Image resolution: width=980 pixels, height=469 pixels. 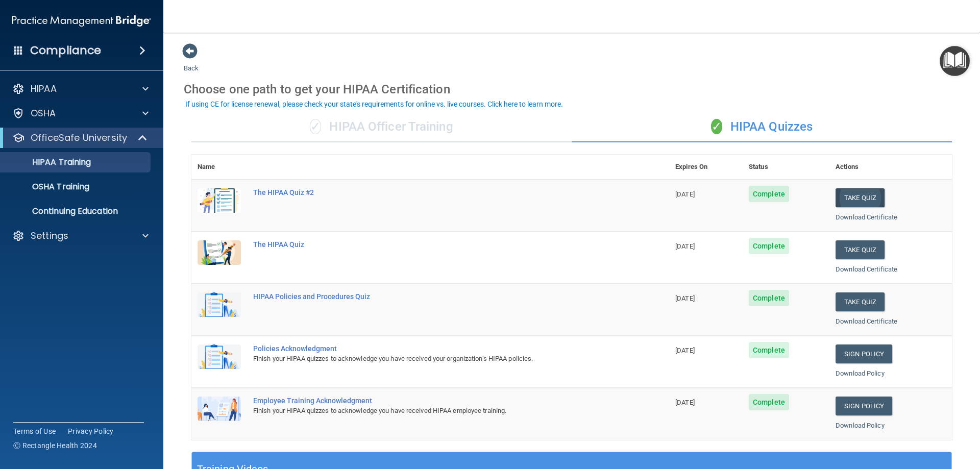 I want to click on a: HIPAA, so click(x=80, y=88).